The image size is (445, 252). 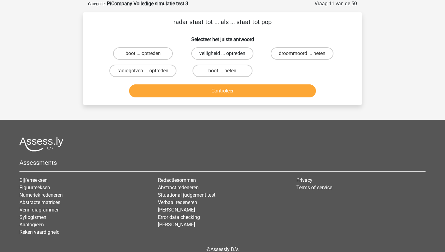 I want to click on a: Numeriek redeneren, so click(x=41, y=195).